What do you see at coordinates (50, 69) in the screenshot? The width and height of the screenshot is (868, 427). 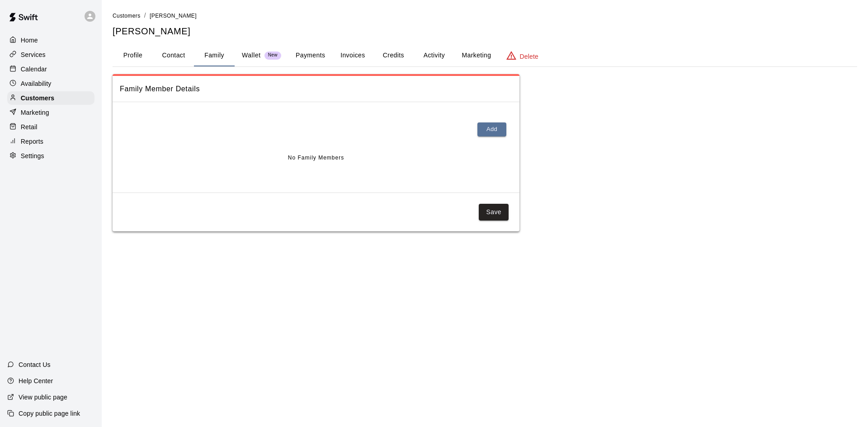 I see `a: Calendar` at bounding box center [50, 69].